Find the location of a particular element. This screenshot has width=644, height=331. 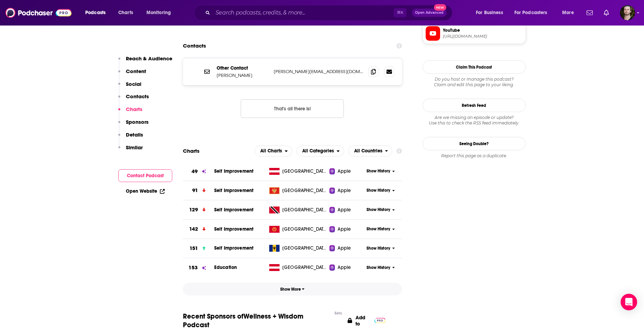

a: Seeing Double? is located at coordinates (474, 143).